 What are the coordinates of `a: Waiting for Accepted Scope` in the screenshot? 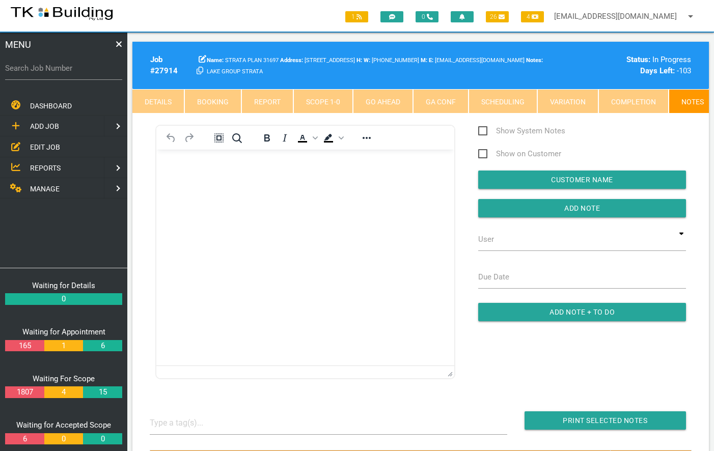 It's located at (64, 425).